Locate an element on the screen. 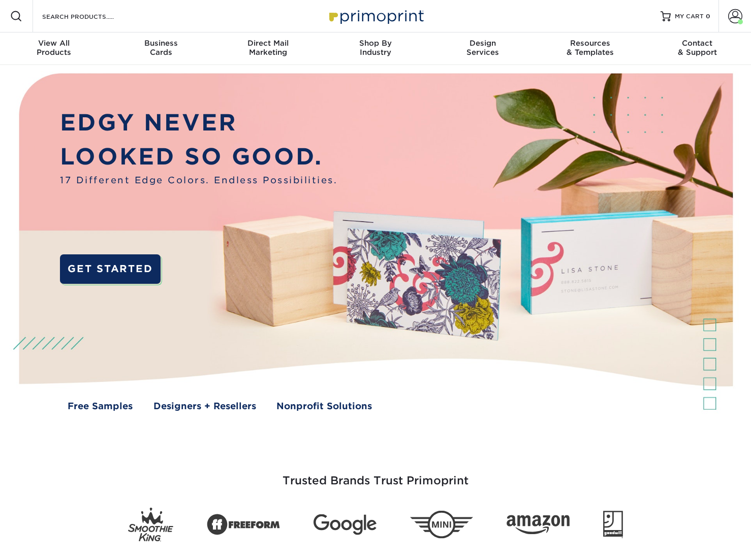 This screenshot has width=751, height=560. span: MY CART is located at coordinates (689, 16).